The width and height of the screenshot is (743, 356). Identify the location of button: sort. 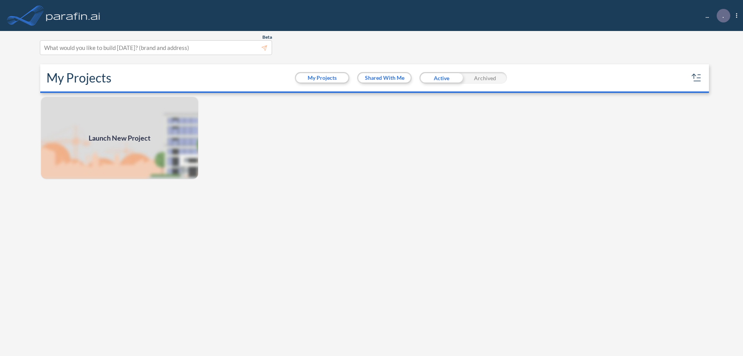
(697, 78).